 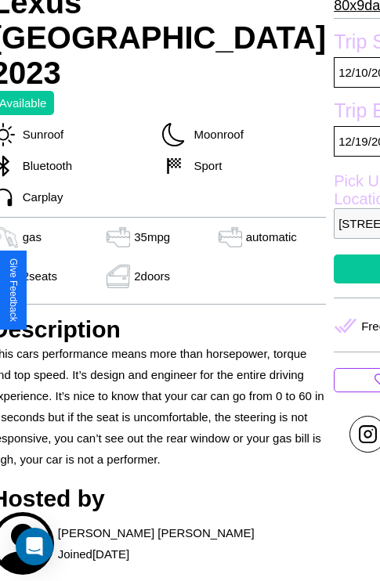 What do you see at coordinates (39, 197) in the screenshot?
I see `p: Carplay` at bounding box center [39, 197].